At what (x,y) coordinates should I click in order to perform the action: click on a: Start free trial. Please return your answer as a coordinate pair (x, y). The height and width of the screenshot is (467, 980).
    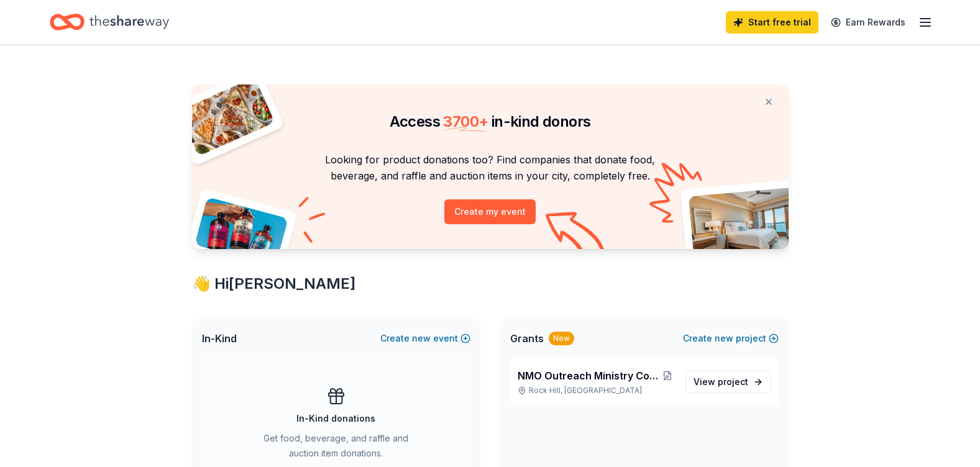
    Looking at the image, I should click on (772, 23).